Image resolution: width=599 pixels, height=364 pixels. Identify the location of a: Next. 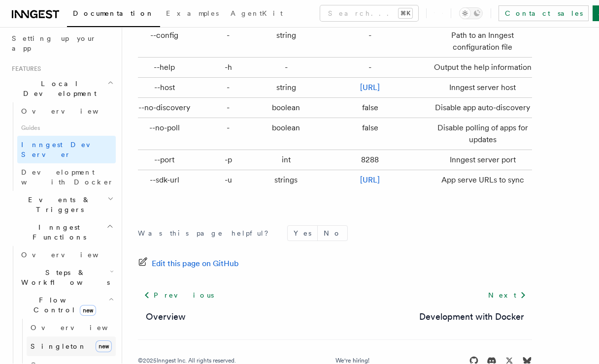
(507, 296).